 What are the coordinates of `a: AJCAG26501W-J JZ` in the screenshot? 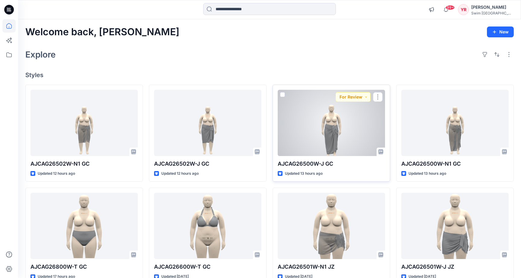 It's located at (455, 226).